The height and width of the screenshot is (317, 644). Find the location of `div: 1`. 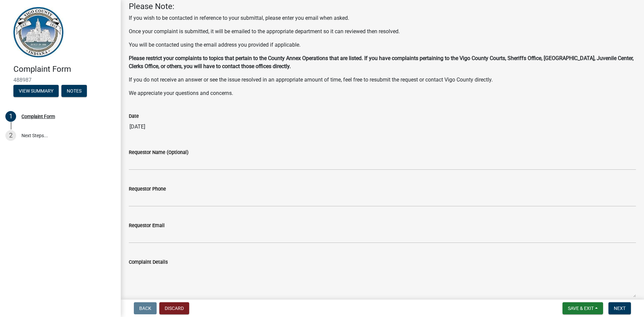

div: 1 is located at coordinates (10, 117).